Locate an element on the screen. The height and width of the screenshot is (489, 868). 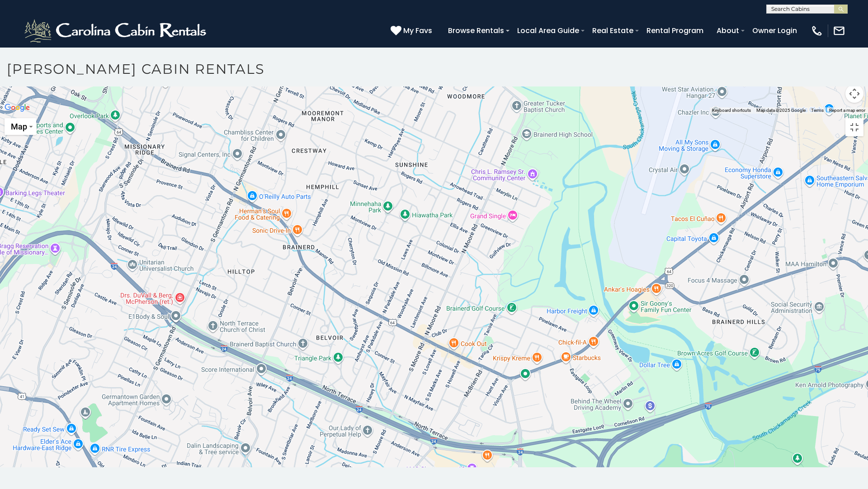
a: Local Area Guide is located at coordinates (547, 30).